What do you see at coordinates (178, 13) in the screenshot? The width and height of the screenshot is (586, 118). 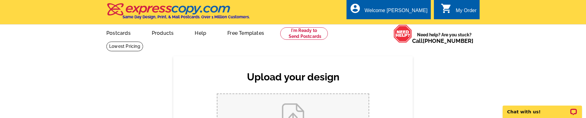 I see `a: Same Day Design, Print, & Mail Postcards. Over 1 Million Customers.` at bounding box center [178, 13].